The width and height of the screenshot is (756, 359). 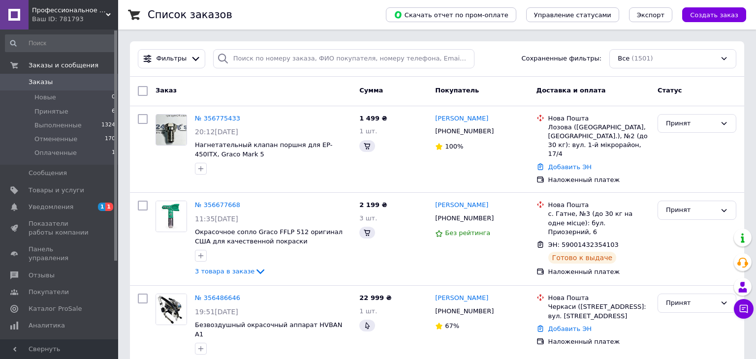 What do you see at coordinates (218, 205) in the screenshot?
I see `a: № 356677668` at bounding box center [218, 205].